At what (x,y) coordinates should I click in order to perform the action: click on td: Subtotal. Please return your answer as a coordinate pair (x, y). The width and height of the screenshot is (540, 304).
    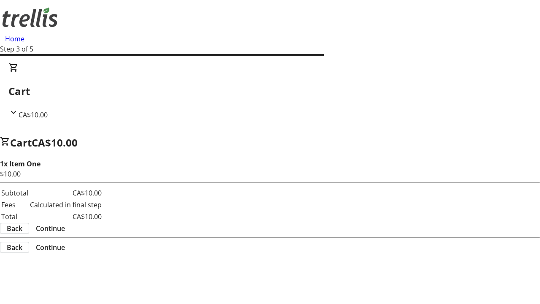
    Looking at the image, I should click on (15, 193).